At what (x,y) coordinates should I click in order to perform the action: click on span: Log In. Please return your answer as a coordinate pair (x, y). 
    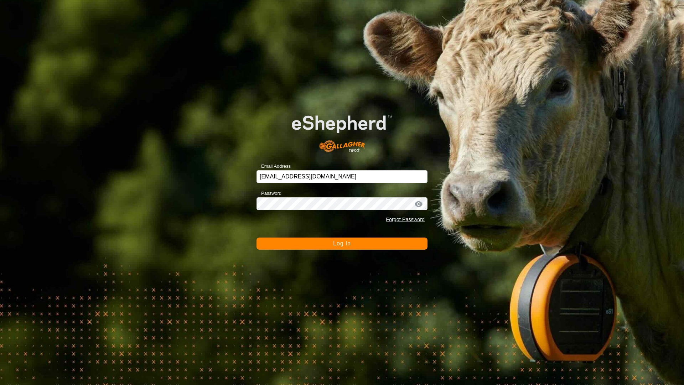
    Looking at the image, I should click on (341, 243).